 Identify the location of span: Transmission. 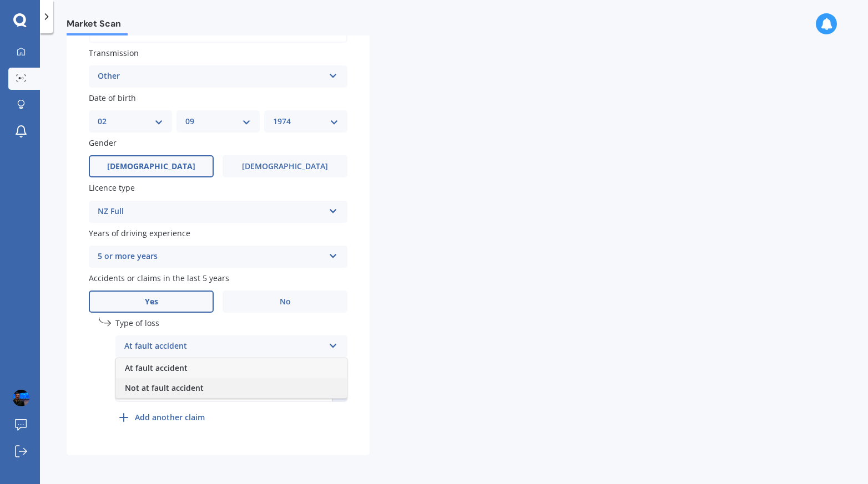
(114, 53).